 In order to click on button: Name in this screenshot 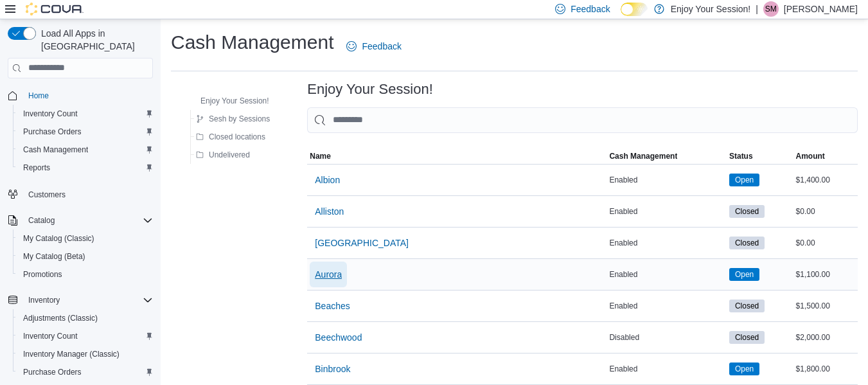, I will do `click(457, 156)`.